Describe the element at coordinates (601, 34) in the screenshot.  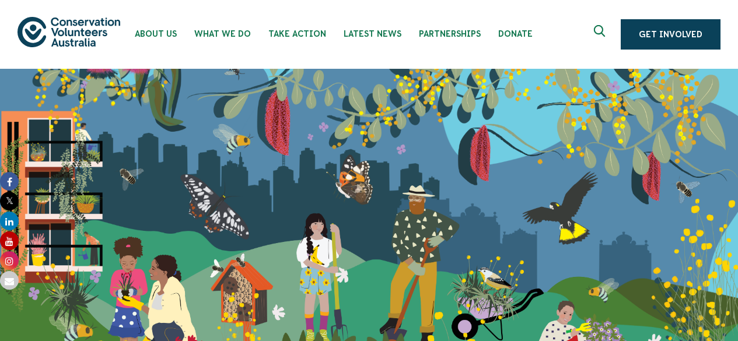
I see `button: Expand search box Close search box` at that location.